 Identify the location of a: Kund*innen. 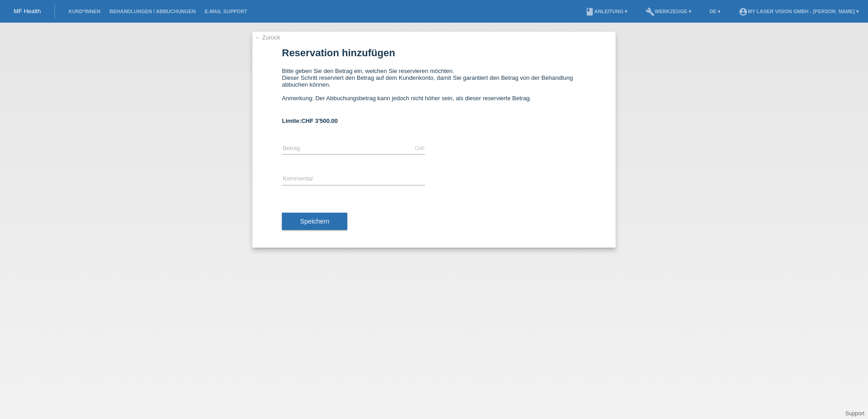
(84, 11).